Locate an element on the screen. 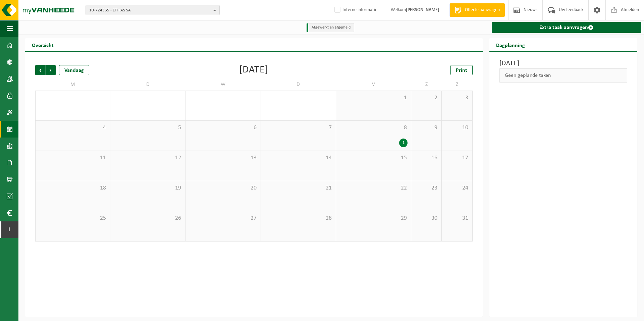 Image resolution: width=644 pixels, height=321 pixels. span: 24 is located at coordinates (457, 188).